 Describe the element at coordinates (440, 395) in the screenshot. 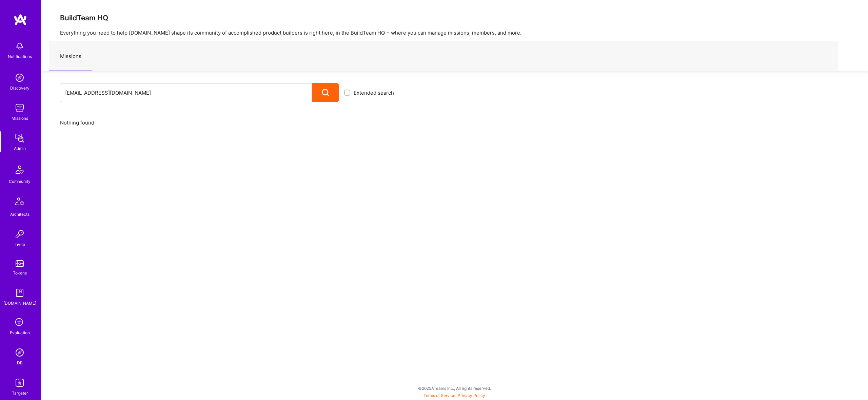

I see `a: Terms of Service` at that location.